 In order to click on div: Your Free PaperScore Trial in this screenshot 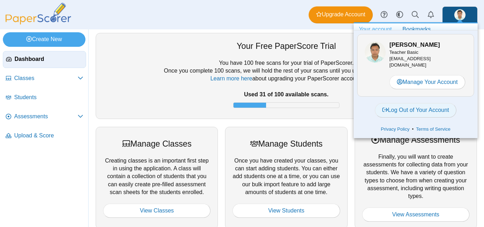, I will do `click(286, 46)`.